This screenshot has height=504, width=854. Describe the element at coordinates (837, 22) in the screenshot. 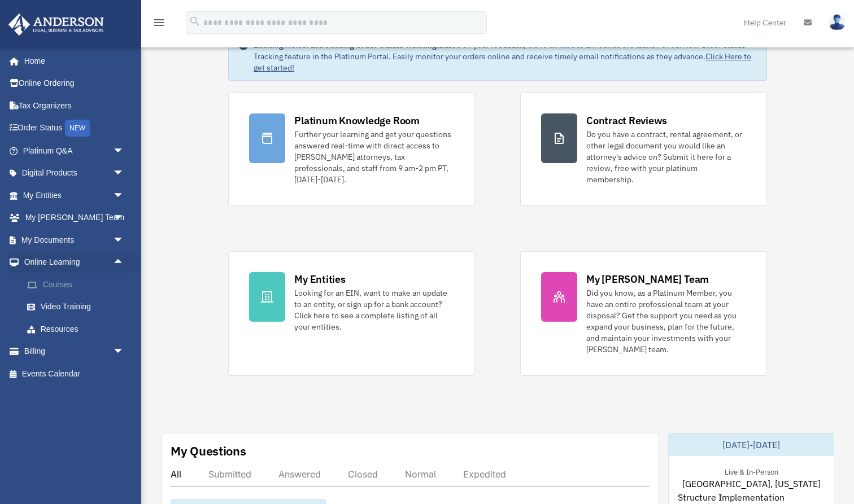

I see `img: User Pic` at that location.